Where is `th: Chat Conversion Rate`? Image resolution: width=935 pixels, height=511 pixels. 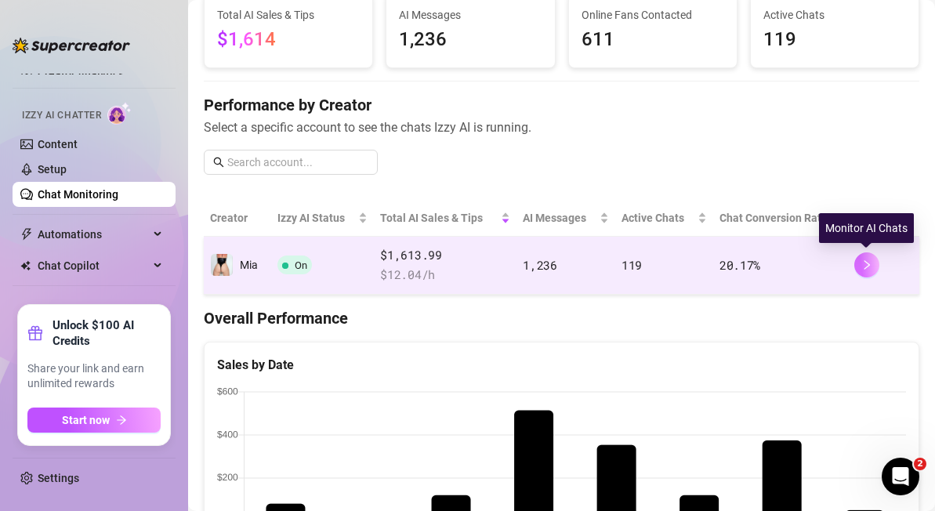
th: Chat Conversion Rate is located at coordinates (780, 218).